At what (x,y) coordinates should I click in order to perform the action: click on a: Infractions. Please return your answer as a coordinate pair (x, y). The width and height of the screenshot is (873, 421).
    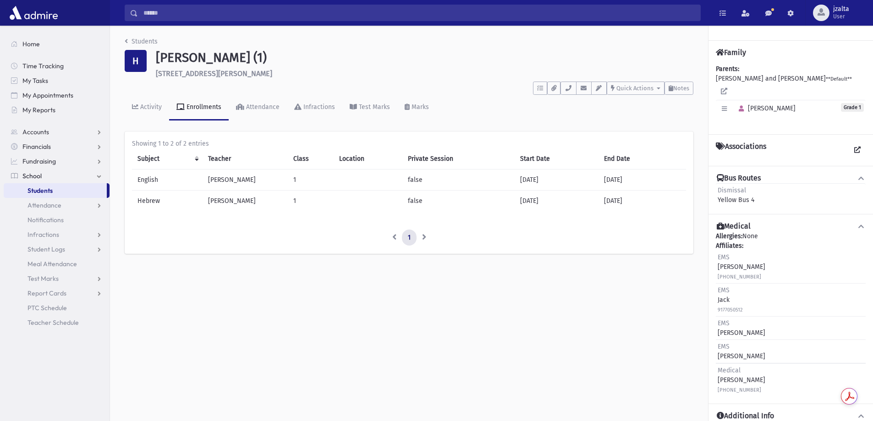
    Looking at the image, I should click on (314, 108).